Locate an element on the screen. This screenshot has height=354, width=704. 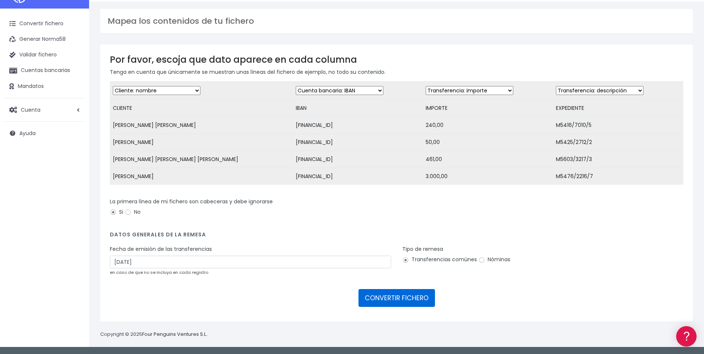
td: M5476/2216/7 is located at coordinates (617, 177).